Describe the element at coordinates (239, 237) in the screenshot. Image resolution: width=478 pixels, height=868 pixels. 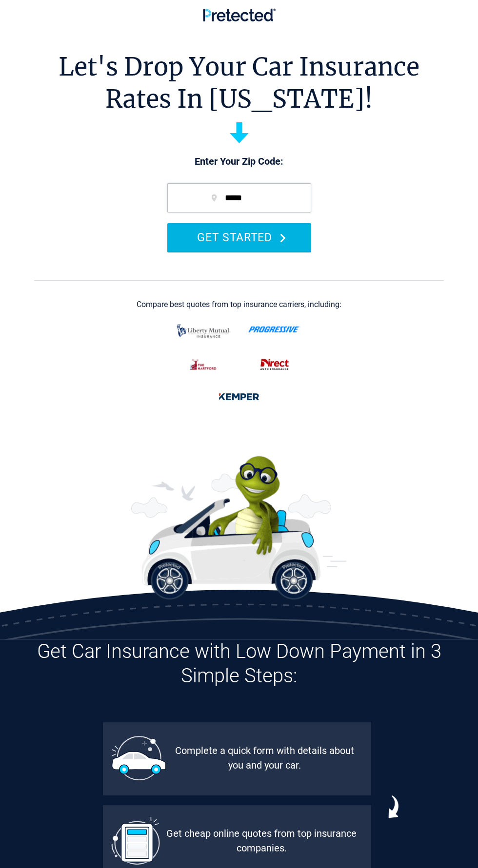
I see `button: GET STARTED` at that location.